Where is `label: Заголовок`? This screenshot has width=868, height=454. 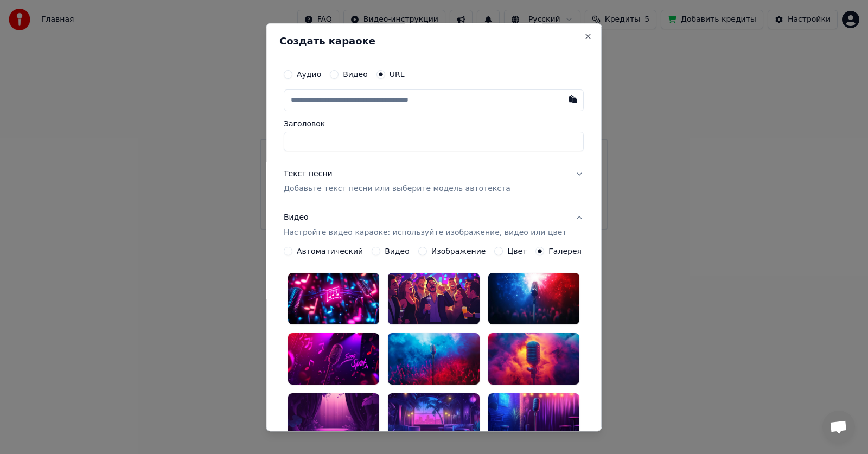 label: Заголовок is located at coordinates (434, 124).